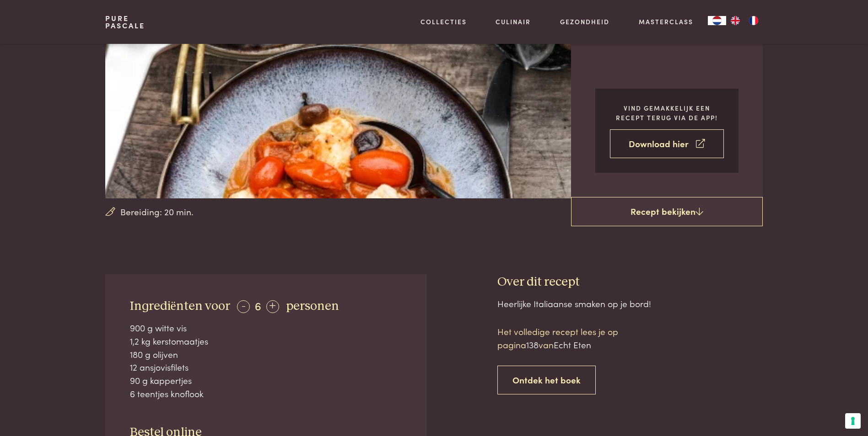  What do you see at coordinates (744, 21) in the screenshot?
I see `ul: Language list` at bounding box center [744, 21].